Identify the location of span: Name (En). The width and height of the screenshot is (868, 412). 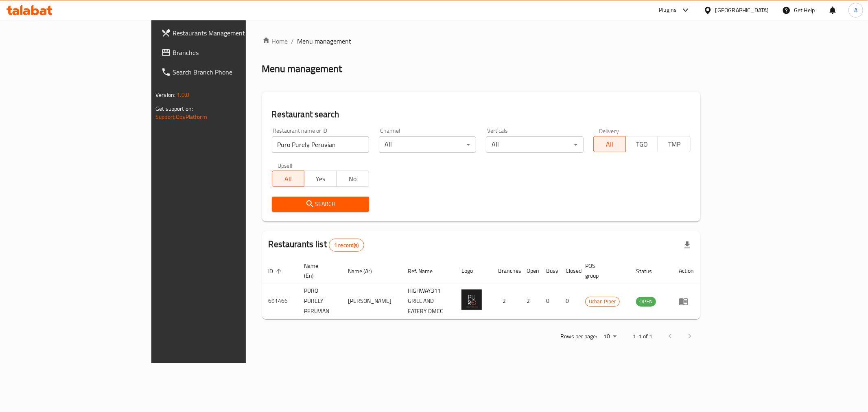
(318, 271).